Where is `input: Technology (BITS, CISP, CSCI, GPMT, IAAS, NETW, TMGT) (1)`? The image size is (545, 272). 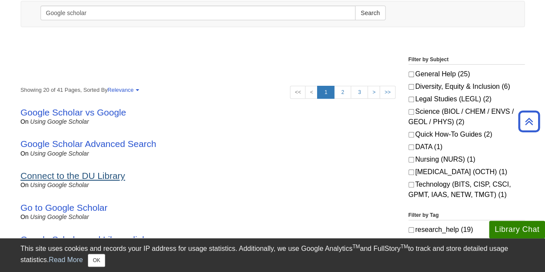 input: Technology (BITS, CISP, CSCI, GPMT, IAAS, NETW, TMGT) (1) is located at coordinates (411, 184).